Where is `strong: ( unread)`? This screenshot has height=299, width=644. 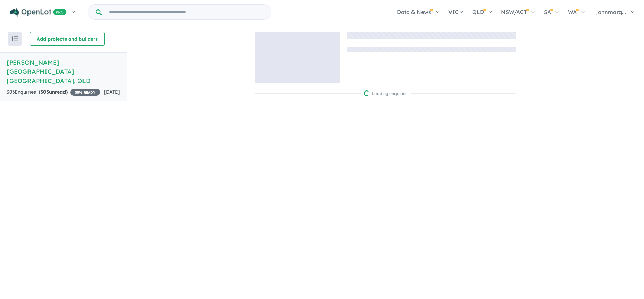 strong: ( unread) is located at coordinates (53, 92).